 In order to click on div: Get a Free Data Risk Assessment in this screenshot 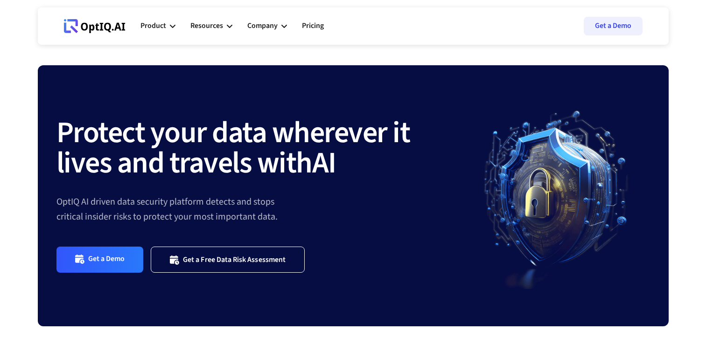, I will do `click(234, 260)`.